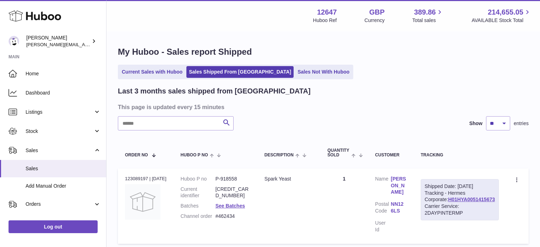  I want to click on a: Log out, so click(53, 227).